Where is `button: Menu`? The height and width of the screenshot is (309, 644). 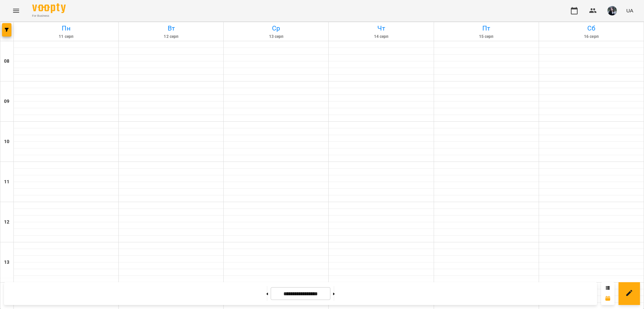 button: Menu is located at coordinates (16, 11).